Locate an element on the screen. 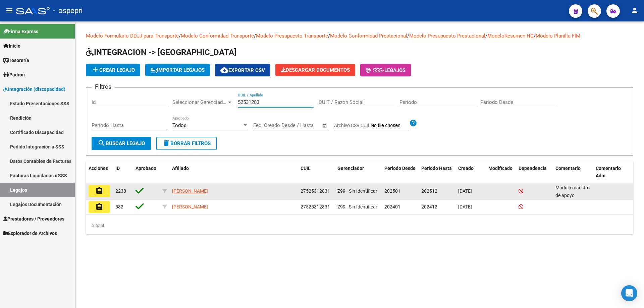  button: Crear Legajo is located at coordinates (113, 70).